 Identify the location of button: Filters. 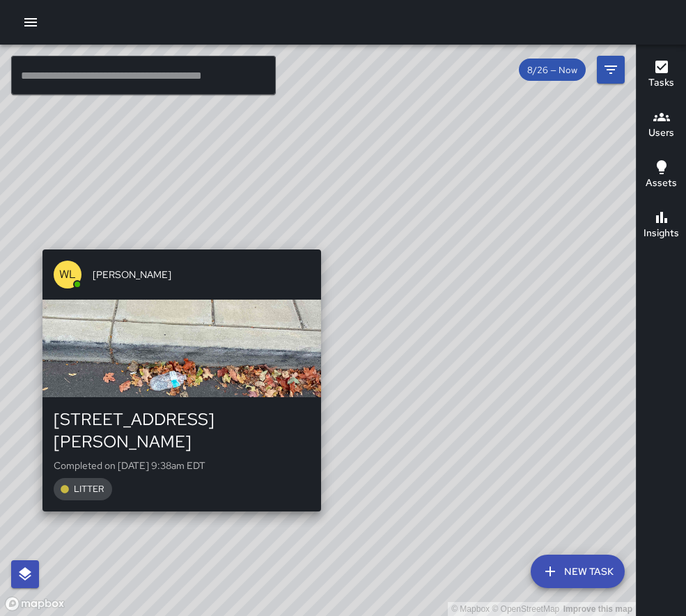
(611, 70).